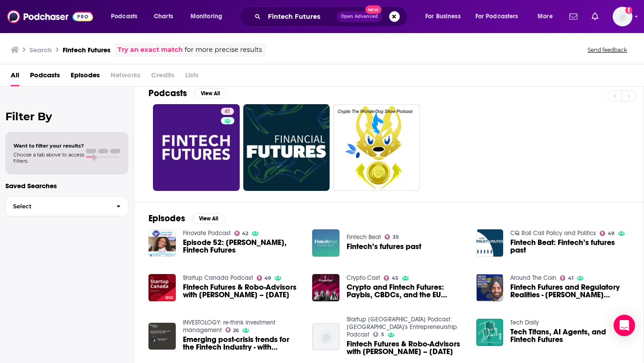  Describe the element at coordinates (533, 278) in the screenshot. I see `a: Around The Coin` at that location.